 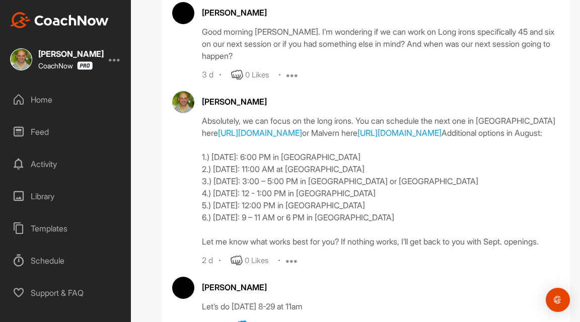 I want to click on div: Activity, so click(x=66, y=164).